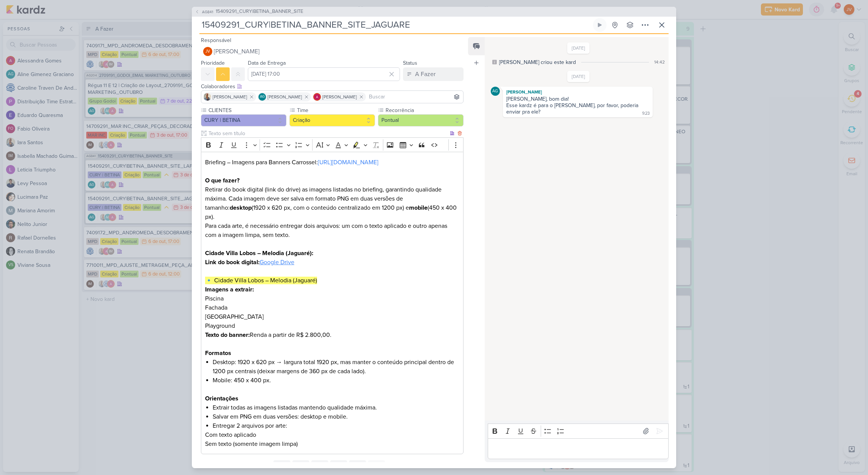 This screenshot has height=475, width=868. Describe the element at coordinates (261, 281) in the screenshot. I see `mark: 🔹 Cidade Villa Lobos – Melodia (Jaguaré)` at that location.